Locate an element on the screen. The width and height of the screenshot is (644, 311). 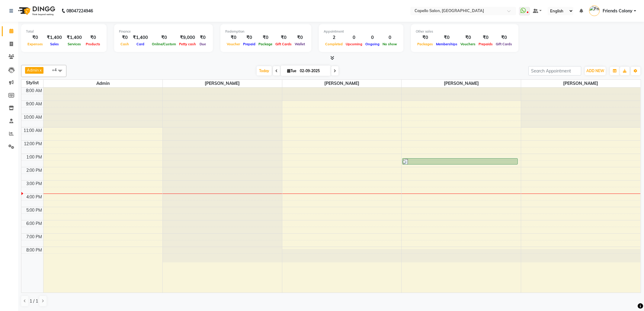
img: Friends Colony is located at coordinates (595, 10).